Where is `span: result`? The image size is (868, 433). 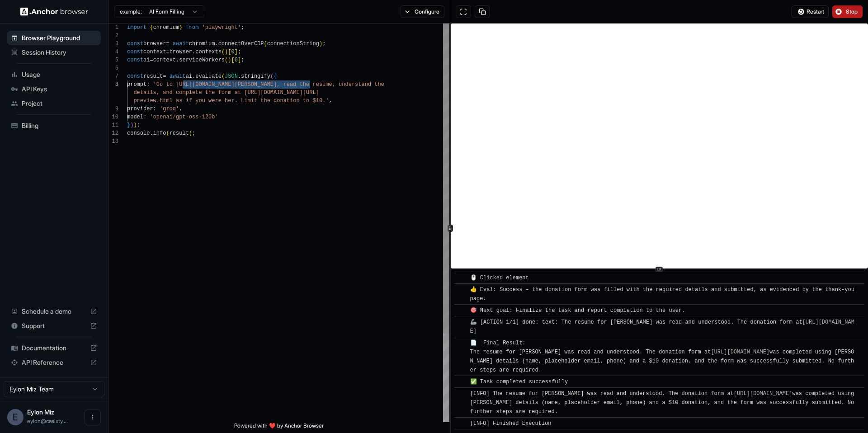 span: result is located at coordinates (179, 133).